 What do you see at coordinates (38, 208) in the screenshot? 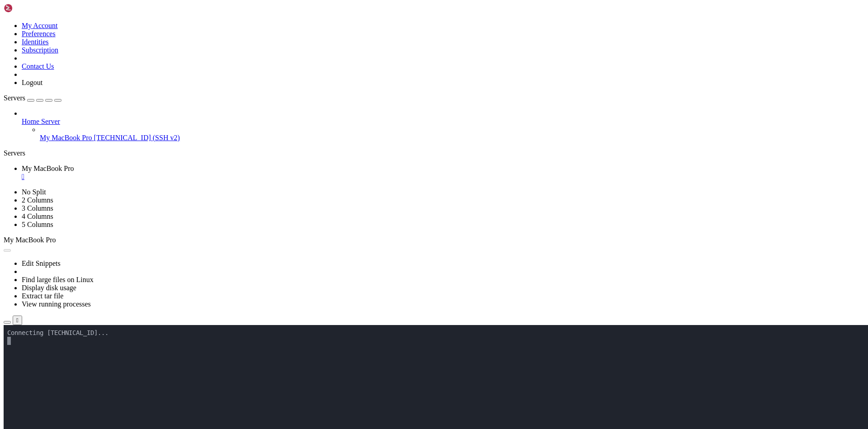
I see `a: 3 Columns` at bounding box center [38, 208].